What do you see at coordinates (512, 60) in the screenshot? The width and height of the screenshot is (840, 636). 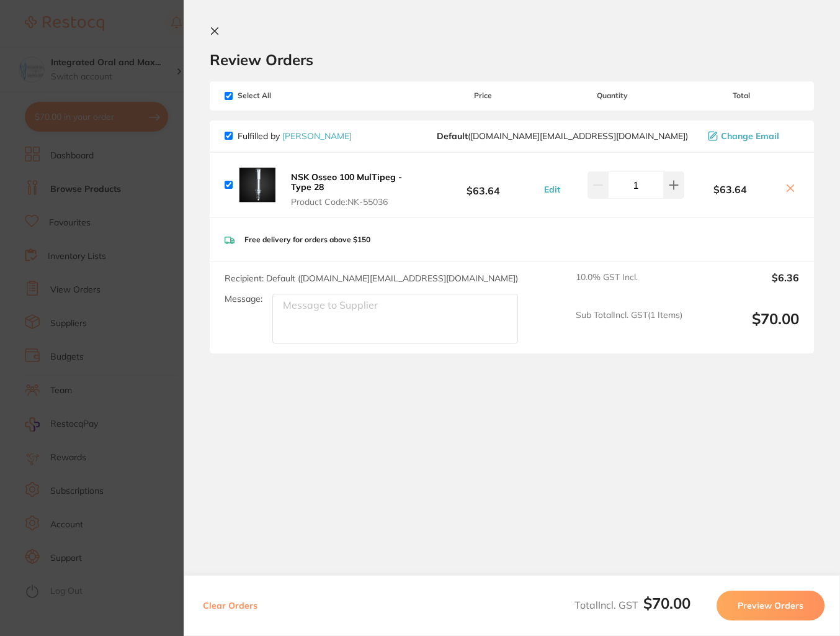 I see `h2: Review Orders` at bounding box center [512, 60].